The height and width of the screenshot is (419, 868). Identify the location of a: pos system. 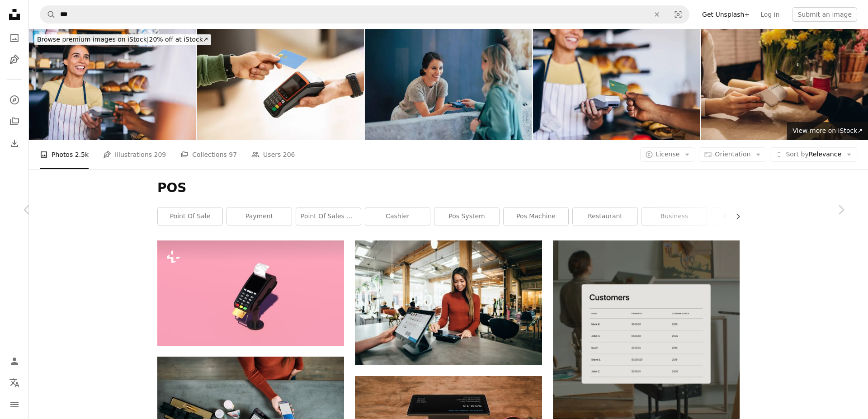
(466, 217).